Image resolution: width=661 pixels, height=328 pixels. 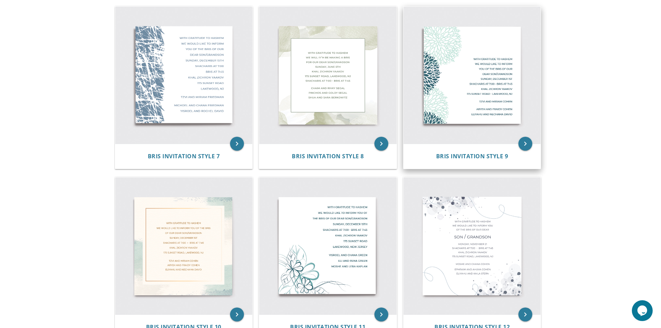 What do you see at coordinates (328, 156) in the screenshot?
I see `span: Bris Invitation Style 8` at bounding box center [328, 156].